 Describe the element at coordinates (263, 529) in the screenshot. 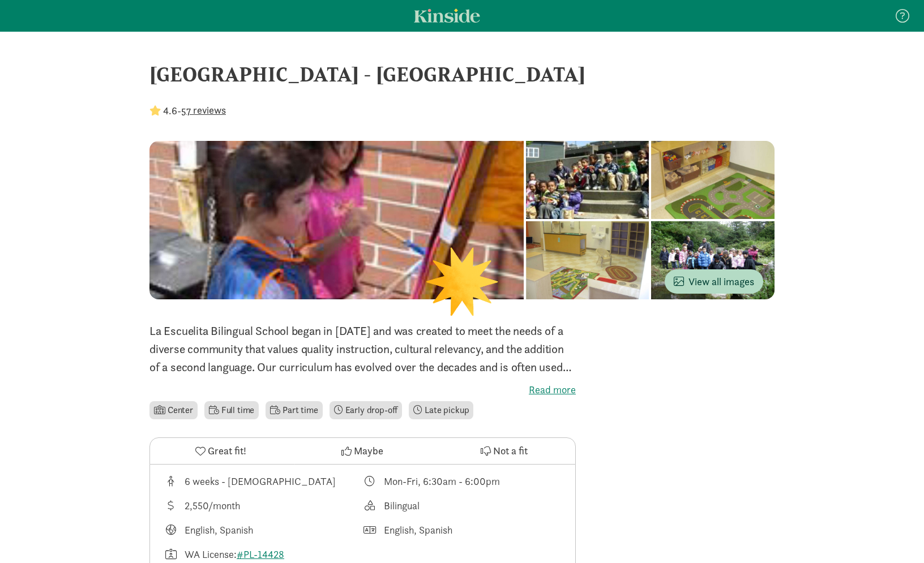

I see `div: Languages taught` at that location.